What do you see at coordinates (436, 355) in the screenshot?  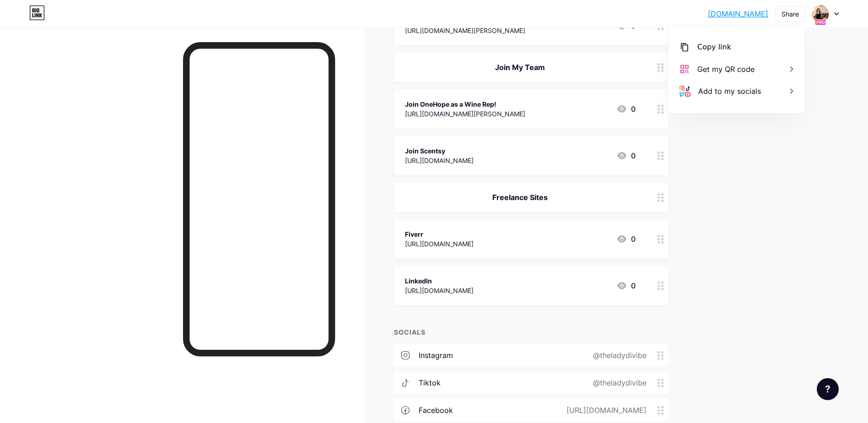 I see `div: instagram` at bounding box center [436, 355].